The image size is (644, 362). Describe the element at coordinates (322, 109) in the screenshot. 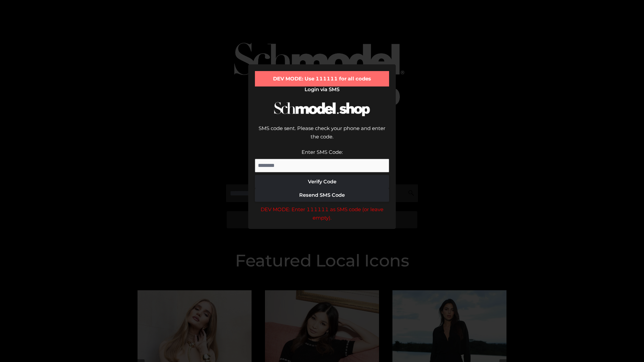

I see `img: Schmodel Logo` at that location.